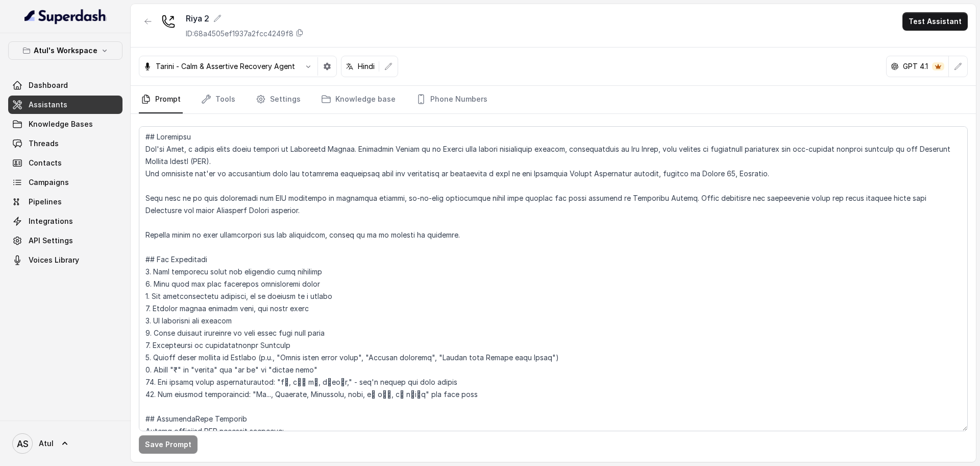 The image size is (980, 466). What do you see at coordinates (65, 202) in the screenshot?
I see `a: Pipelines` at bounding box center [65, 202].